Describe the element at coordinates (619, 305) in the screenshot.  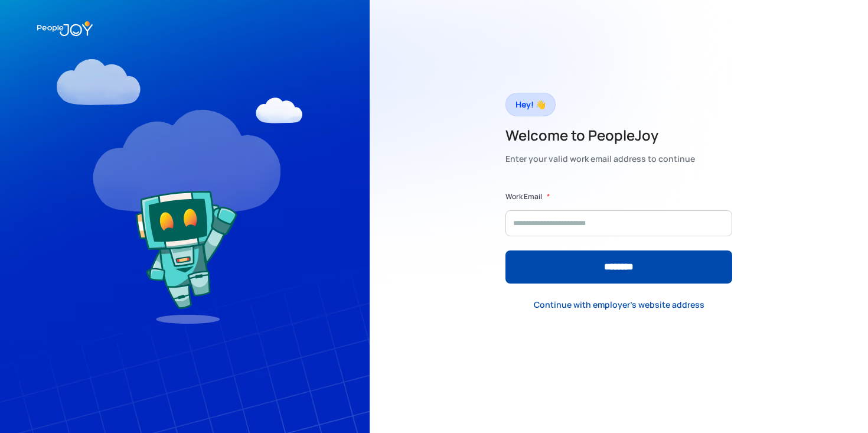
I see `div: Continue with employer's website address` at that location.